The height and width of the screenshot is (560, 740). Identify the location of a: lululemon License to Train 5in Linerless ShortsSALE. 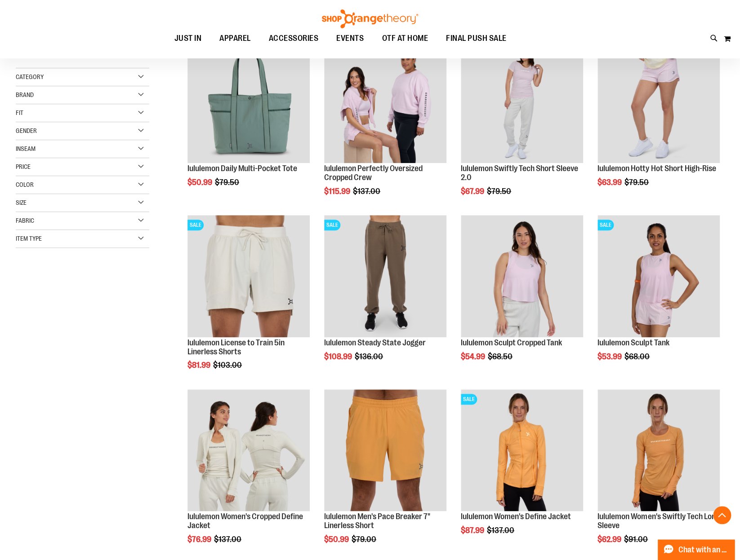
(249, 277).